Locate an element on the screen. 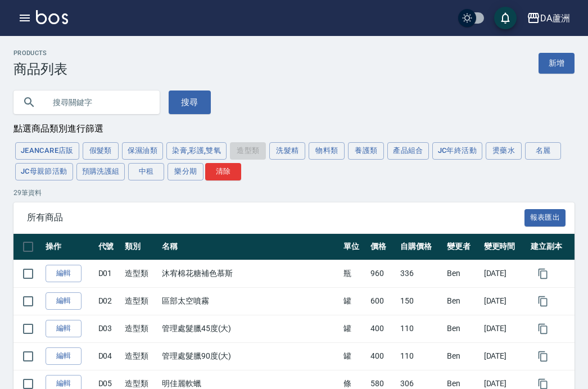 Image resolution: width=588 pixels, height=389 pixels. h2: Products is located at coordinates (41, 53).